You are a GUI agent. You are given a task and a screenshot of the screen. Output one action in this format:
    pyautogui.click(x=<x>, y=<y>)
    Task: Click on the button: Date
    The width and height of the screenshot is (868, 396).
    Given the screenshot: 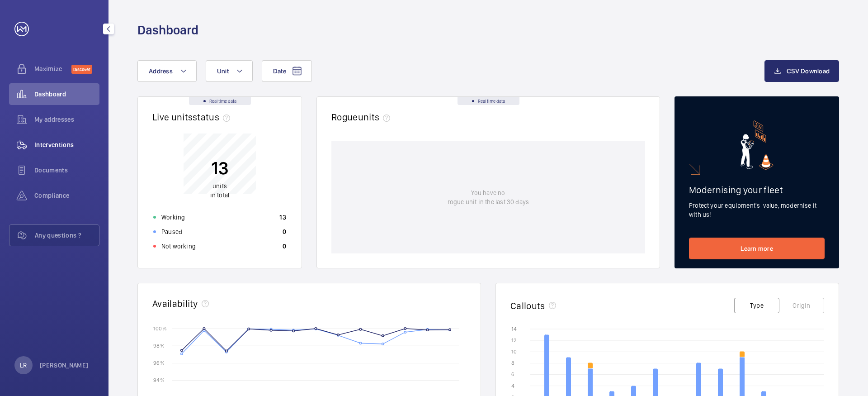 What is the action you would take?
    pyautogui.click(x=287, y=71)
    